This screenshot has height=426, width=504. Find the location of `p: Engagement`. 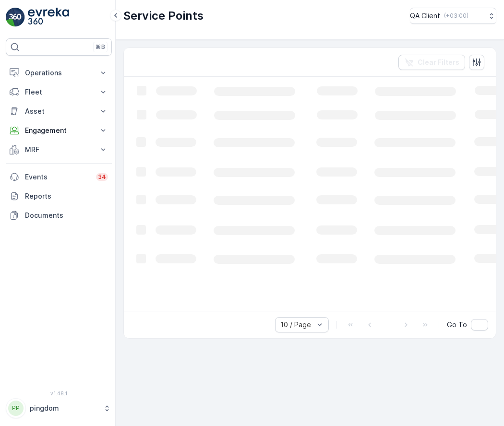

p: Engagement is located at coordinates (59, 131).